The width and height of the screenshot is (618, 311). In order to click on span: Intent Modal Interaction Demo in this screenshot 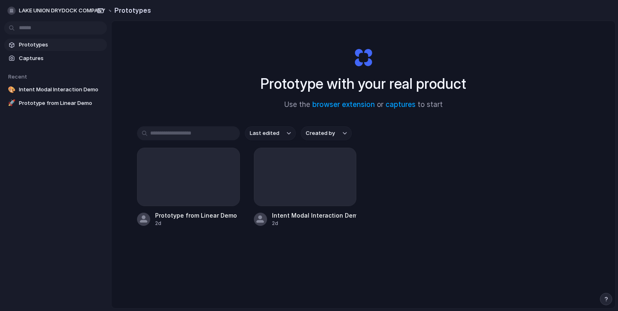, I will do `click(61, 90)`.